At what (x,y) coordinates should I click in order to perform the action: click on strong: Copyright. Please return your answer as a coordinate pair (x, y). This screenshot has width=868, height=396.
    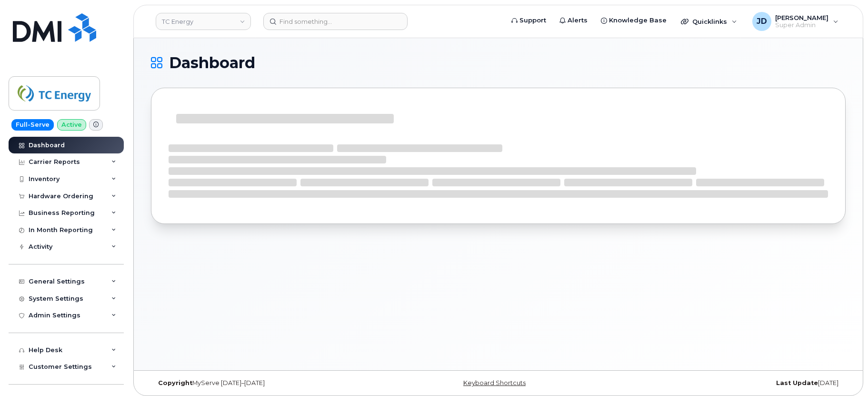
    Looking at the image, I should click on (175, 382).